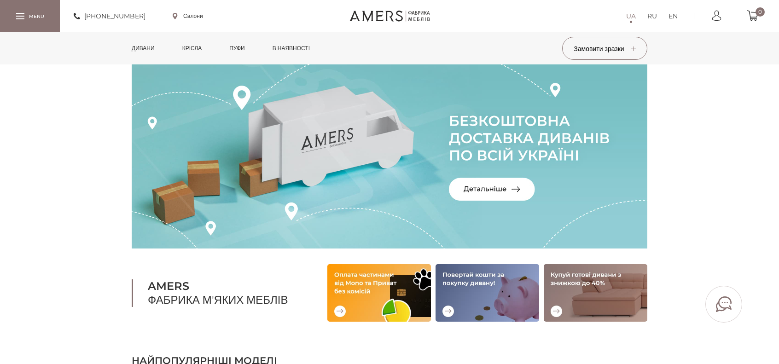  Describe the element at coordinates (226, 286) in the screenshot. I see `b: AMERS` at that location.